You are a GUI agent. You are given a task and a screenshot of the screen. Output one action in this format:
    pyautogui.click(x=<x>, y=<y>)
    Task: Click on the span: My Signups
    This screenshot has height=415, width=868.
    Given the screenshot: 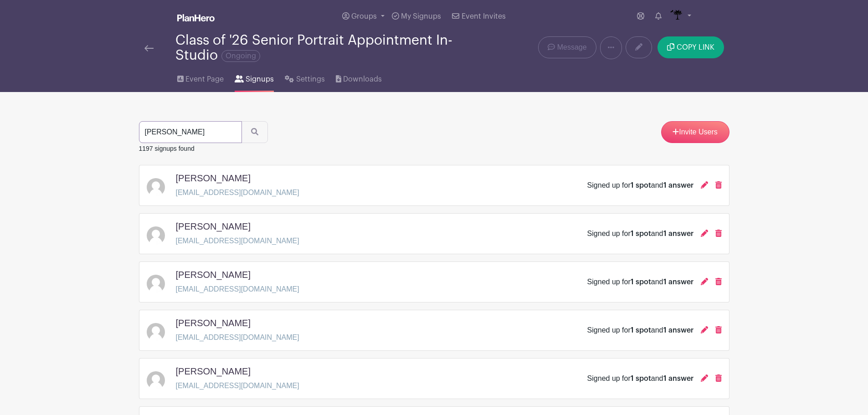 What is the action you would take?
    pyautogui.click(x=421, y=16)
    